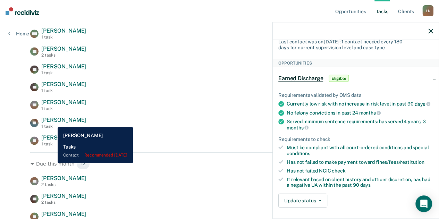 Image resolution: width=439 pixels, height=219 pixels. What do you see at coordinates (219, 164) in the screenshot?
I see `div: Due this month` at bounding box center [219, 164].